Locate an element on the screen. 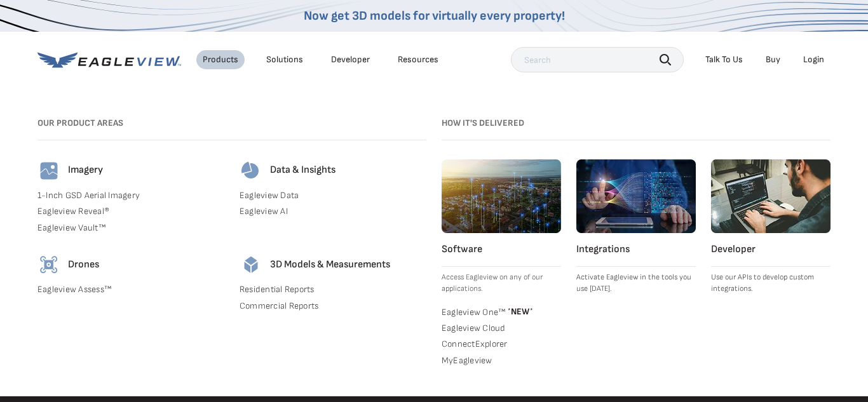  a: Eagleview Reveal® is located at coordinates (131, 211).